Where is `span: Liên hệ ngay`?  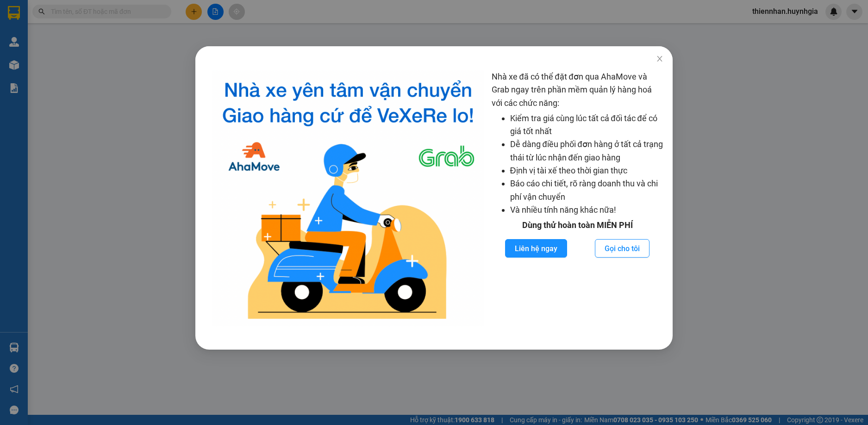
span: Liên hệ ngay is located at coordinates (536, 248).